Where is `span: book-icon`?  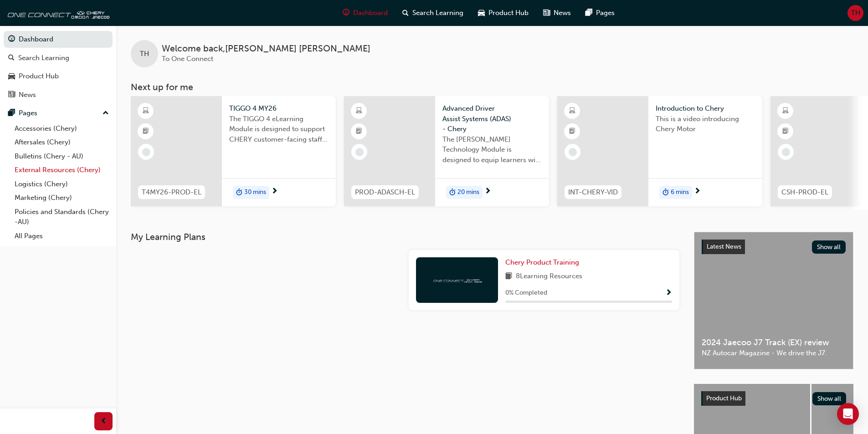 span: book-icon is located at coordinates (508, 276).